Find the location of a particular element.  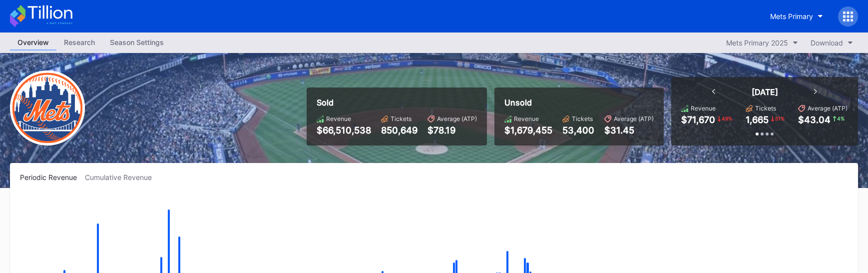

a: Season Settings is located at coordinates (137, 43).